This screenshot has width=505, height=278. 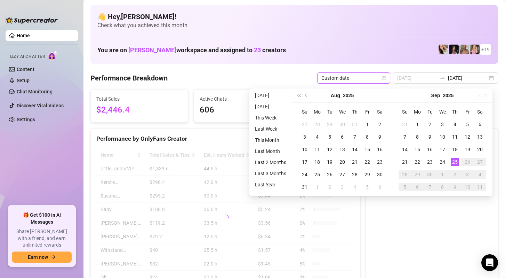 I want to click on img: Kenzie (@dmaxkenz), so click(x=465, y=49).